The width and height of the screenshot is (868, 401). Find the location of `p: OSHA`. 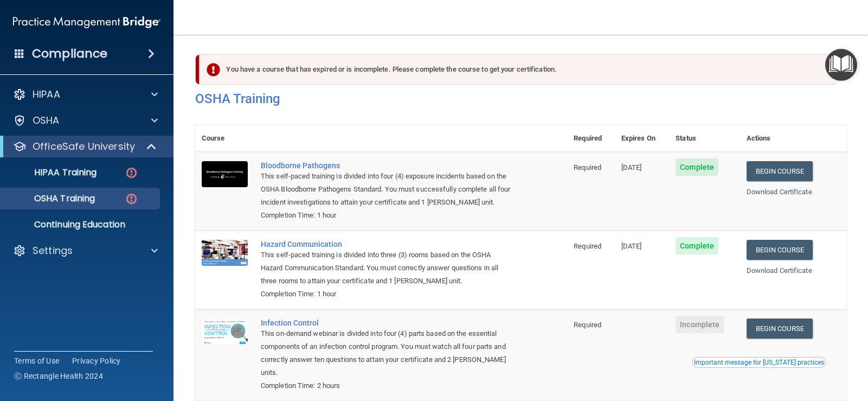

p: OSHA is located at coordinates (46, 120).